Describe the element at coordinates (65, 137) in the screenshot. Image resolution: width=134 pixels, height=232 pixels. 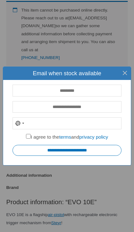
I see `a: terms` at that location.